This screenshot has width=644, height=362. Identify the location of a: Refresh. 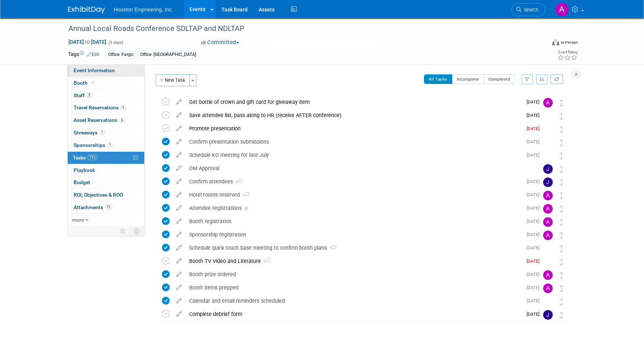
(557, 79).